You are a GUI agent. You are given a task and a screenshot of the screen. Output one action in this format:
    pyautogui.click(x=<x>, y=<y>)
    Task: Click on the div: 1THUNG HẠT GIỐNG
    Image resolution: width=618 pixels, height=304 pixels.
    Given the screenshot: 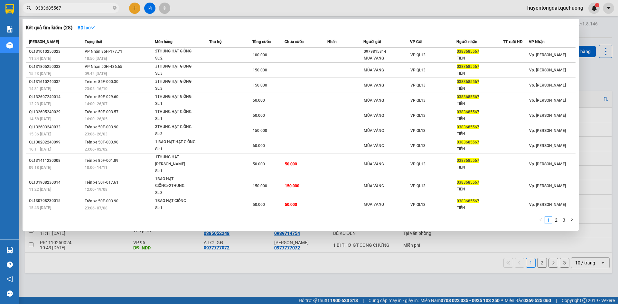 What is the action you would take?
    pyautogui.click(x=179, y=97)
    